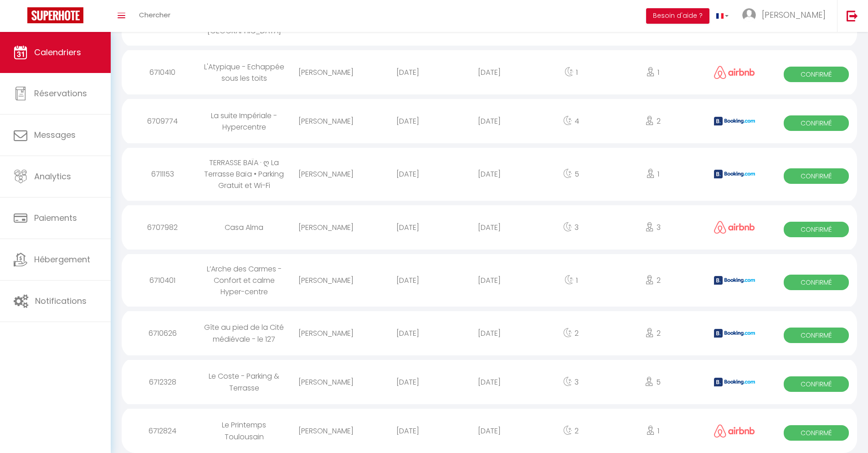 Image resolution: width=868 pixels, height=453 pixels. What do you see at coordinates (244, 121) in the screenshot?
I see `div: La suite Impériale - Hypercentre` at bounding box center [244, 121].